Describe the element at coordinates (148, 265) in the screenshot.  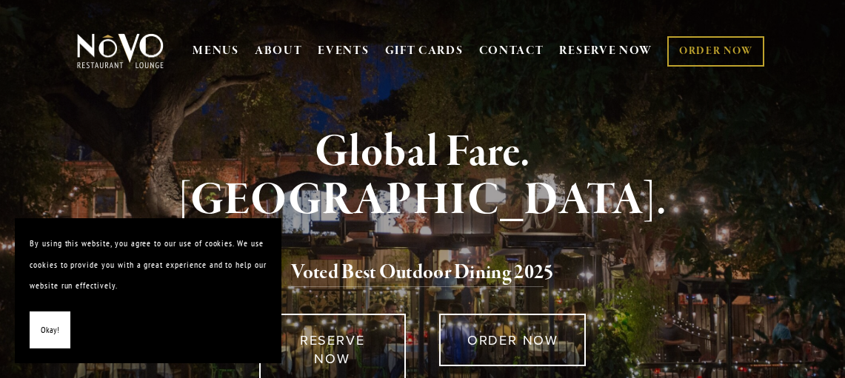
I see `p: By using this website, you agree to our use of cookies. We use cookies to provide you with a grea...` at that location.